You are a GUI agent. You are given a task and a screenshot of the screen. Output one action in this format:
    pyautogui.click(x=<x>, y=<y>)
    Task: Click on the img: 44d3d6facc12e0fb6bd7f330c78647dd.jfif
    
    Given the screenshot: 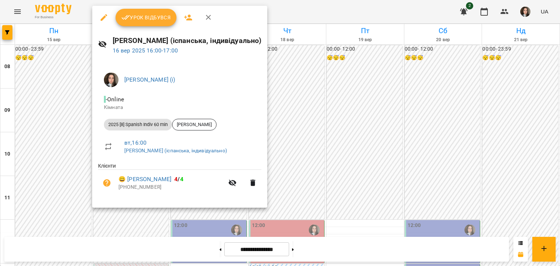 What is the action you would take?
    pyautogui.click(x=111, y=80)
    